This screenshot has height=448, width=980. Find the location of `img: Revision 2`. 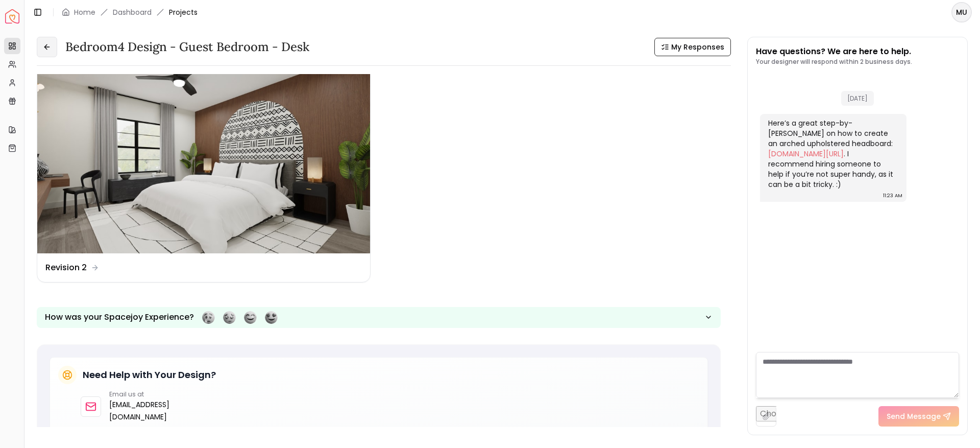

img: Revision 2 is located at coordinates (204, 159).